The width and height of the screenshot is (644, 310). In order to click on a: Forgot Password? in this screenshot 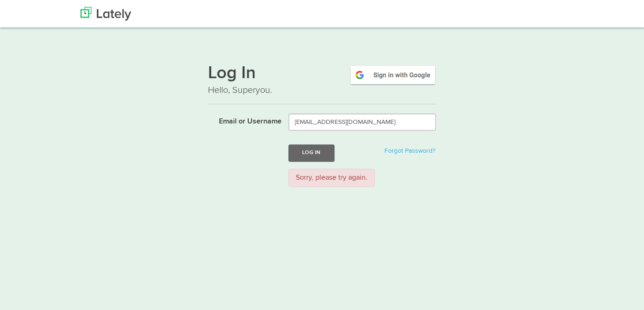, I will do `click(409, 151)`.